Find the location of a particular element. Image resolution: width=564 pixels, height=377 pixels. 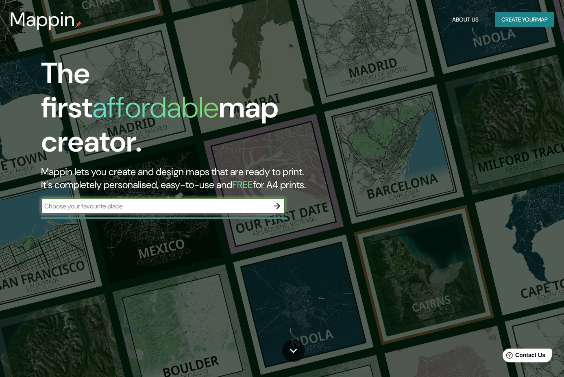

h1: The first map creator. is located at coordinates (182, 111).